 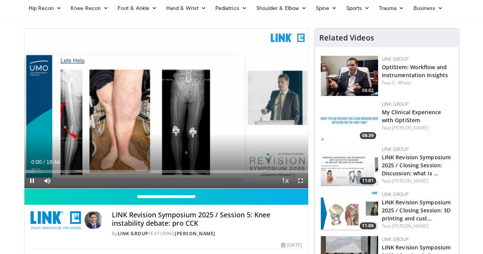 I want to click on img: 2556d343-ed07-4de9-9d8a-bdfd63052cde.150x105_q85_crop-smart_upscale.jpg, so click(x=349, y=121).